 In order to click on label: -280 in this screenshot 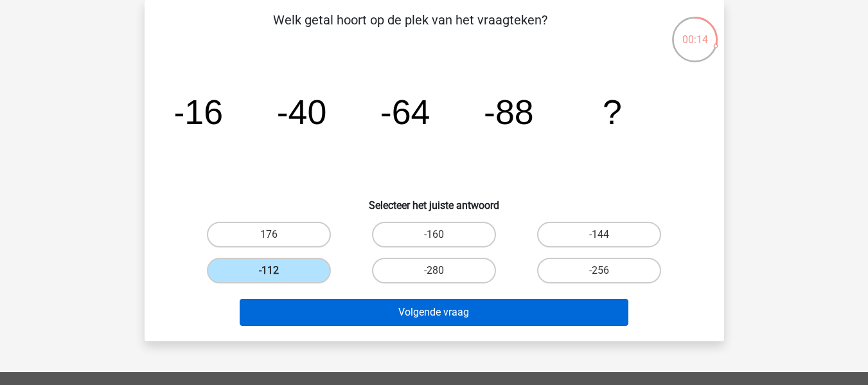, I will do `click(434, 271)`.